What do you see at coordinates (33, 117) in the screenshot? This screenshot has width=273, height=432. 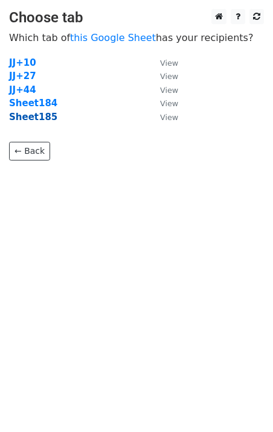 I see `strong: Sheet185` at bounding box center [33, 117].